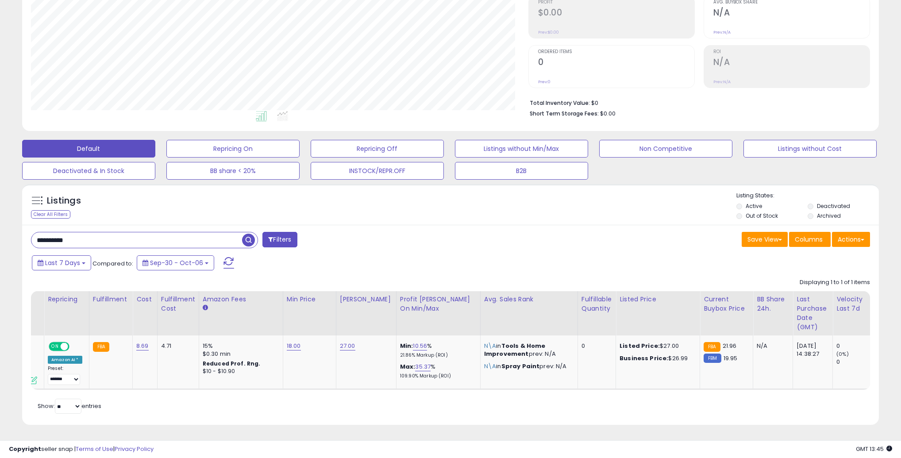 The image size is (901, 458). What do you see at coordinates (813, 313) in the screenshot?
I see `div: Last Purchase Date (GMT)` at bounding box center [813, 313].